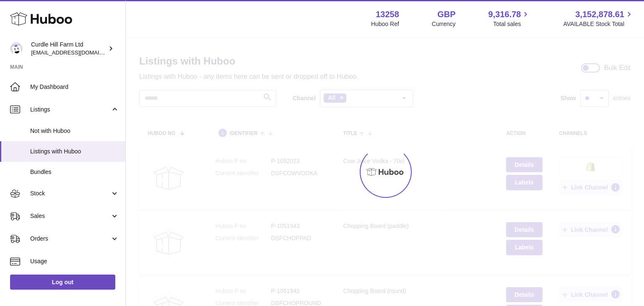 The height and width of the screenshot is (306, 644). I want to click on span: Total sales, so click(511, 24).